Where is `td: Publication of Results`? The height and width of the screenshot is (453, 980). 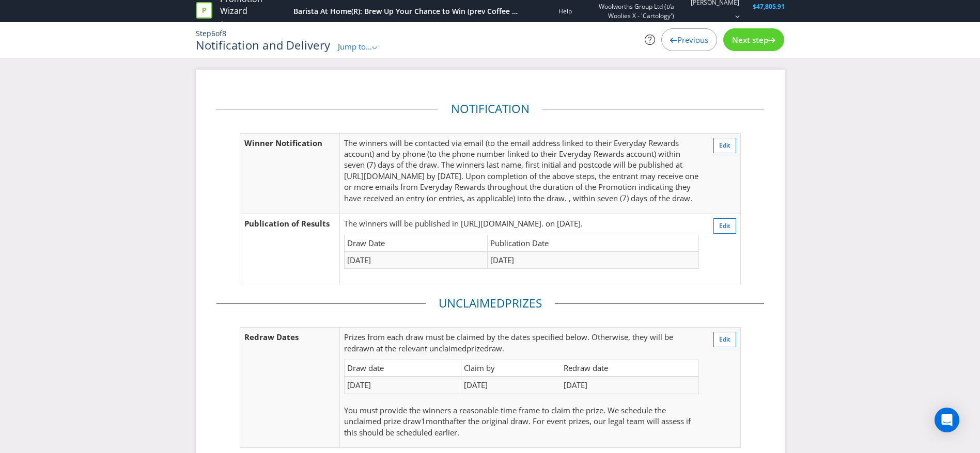 td: Publication of Results is located at coordinates (290, 249).